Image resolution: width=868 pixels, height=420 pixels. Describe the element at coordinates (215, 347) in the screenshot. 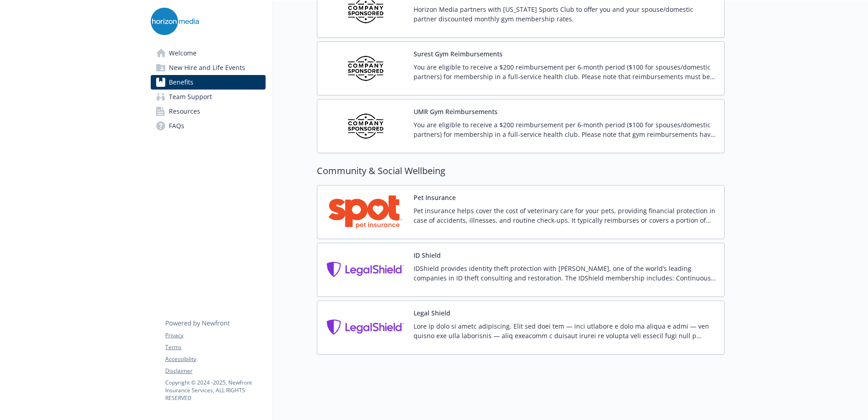

I see `a: Terms` at that location.